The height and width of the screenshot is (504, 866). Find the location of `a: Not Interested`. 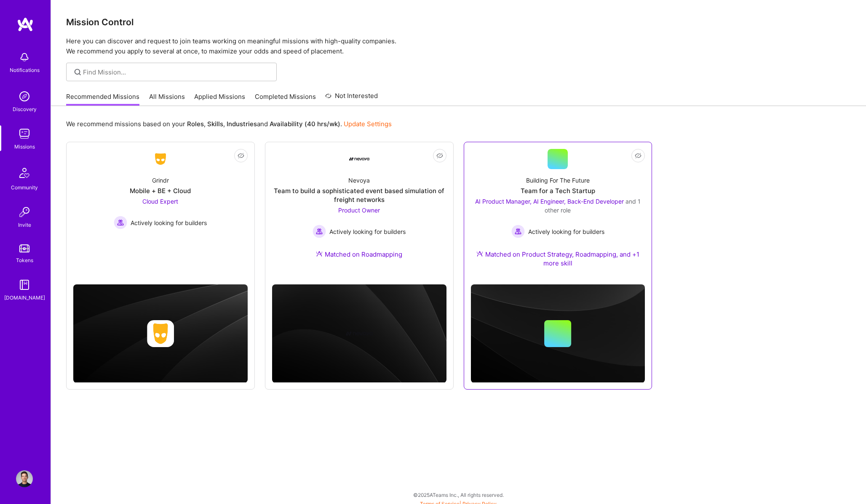

a: Not Interested is located at coordinates (351, 98).